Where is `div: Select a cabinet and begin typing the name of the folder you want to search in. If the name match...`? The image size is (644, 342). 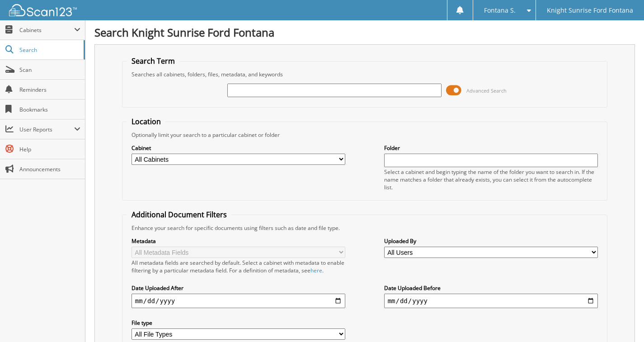
div: Select a cabinet and begin typing the name of the folder you want to search in. If the name match... is located at coordinates (491, 179).